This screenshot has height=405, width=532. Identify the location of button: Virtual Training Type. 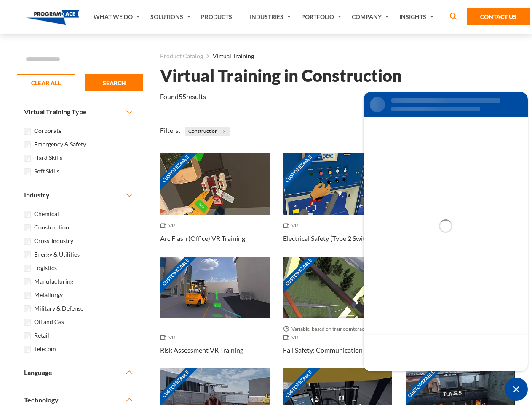
(80, 112).